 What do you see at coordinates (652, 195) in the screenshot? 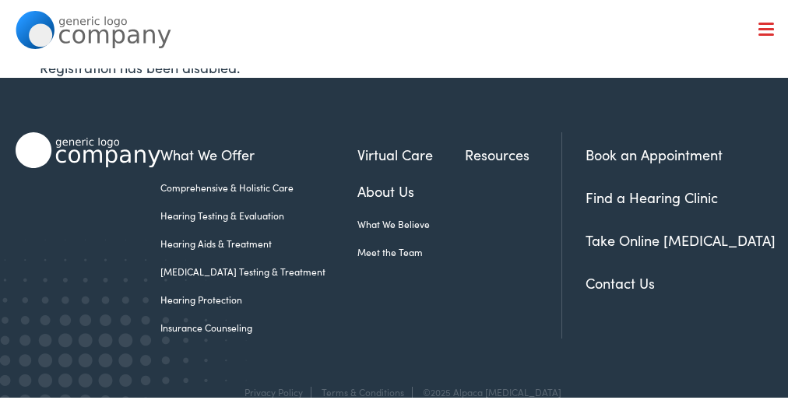
I see `a: Find a Hearing Clinic` at bounding box center [652, 195].